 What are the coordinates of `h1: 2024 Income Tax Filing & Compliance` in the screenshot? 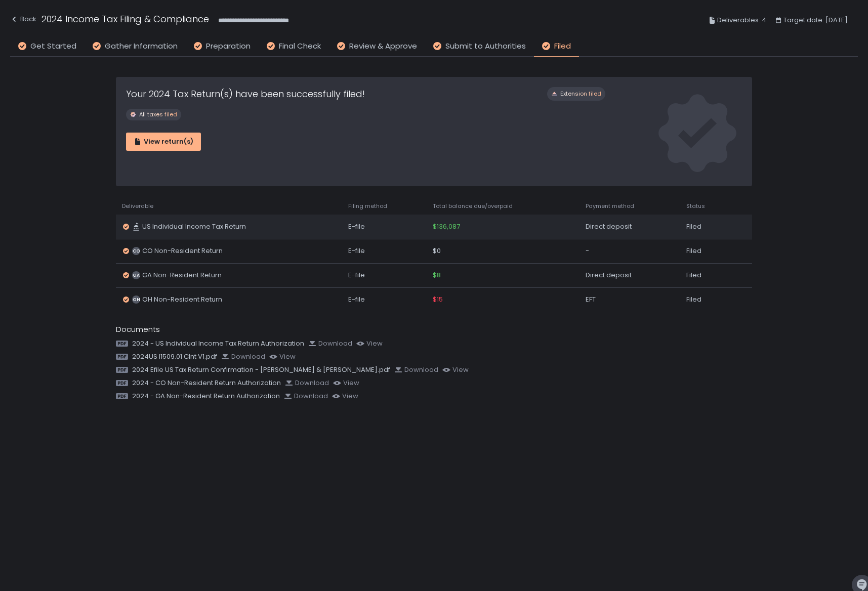 It's located at (125, 18).